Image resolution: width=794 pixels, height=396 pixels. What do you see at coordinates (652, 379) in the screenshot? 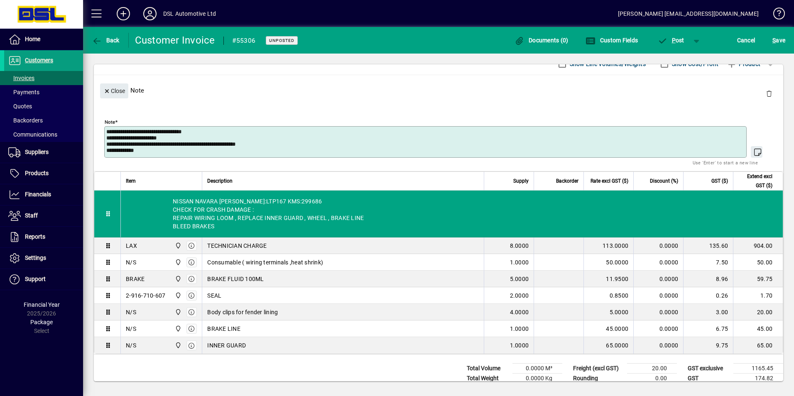
I see `td: 0.00` at bounding box center [652, 379].